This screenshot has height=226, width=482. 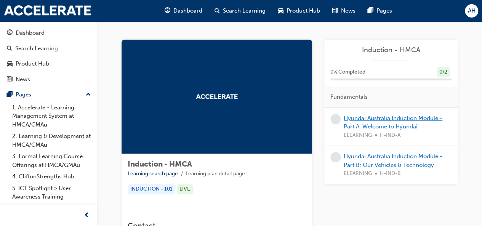 What do you see at coordinates (48, 33) in the screenshot?
I see `a: Dashboard` at bounding box center [48, 33].